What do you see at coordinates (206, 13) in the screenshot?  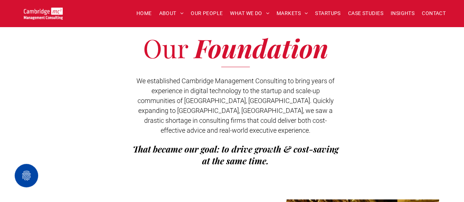 I see `a: OUR PEOPLE` at bounding box center [206, 13].